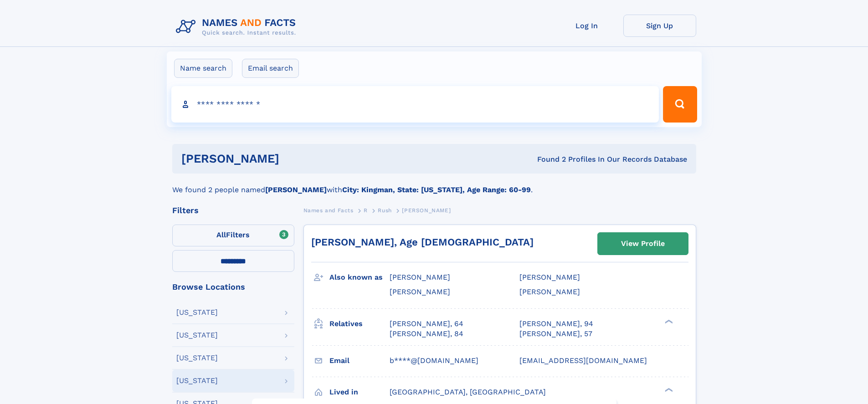  Describe the element at coordinates (203, 68) in the screenshot. I see `label: Name search` at that location.